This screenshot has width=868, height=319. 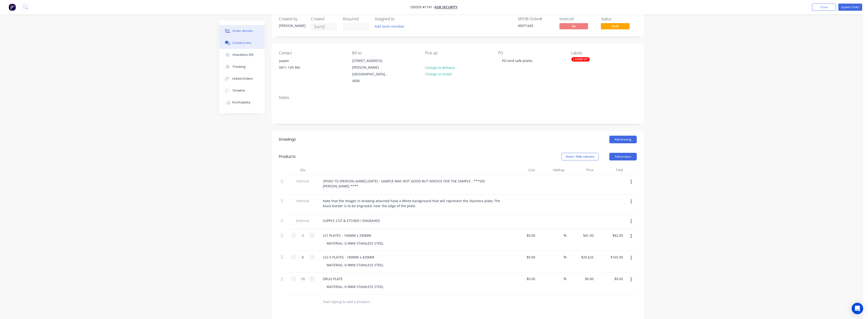 What do you see at coordinates (242, 55) in the screenshot?
I see `button: Checklists 0/0` at bounding box center [242, 55].